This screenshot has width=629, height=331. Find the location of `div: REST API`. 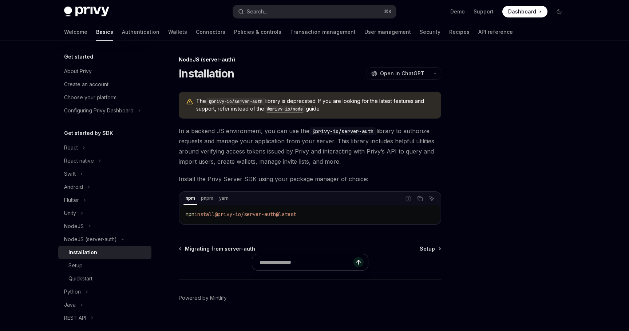

div: REST API is located at coordinates (75, 318).